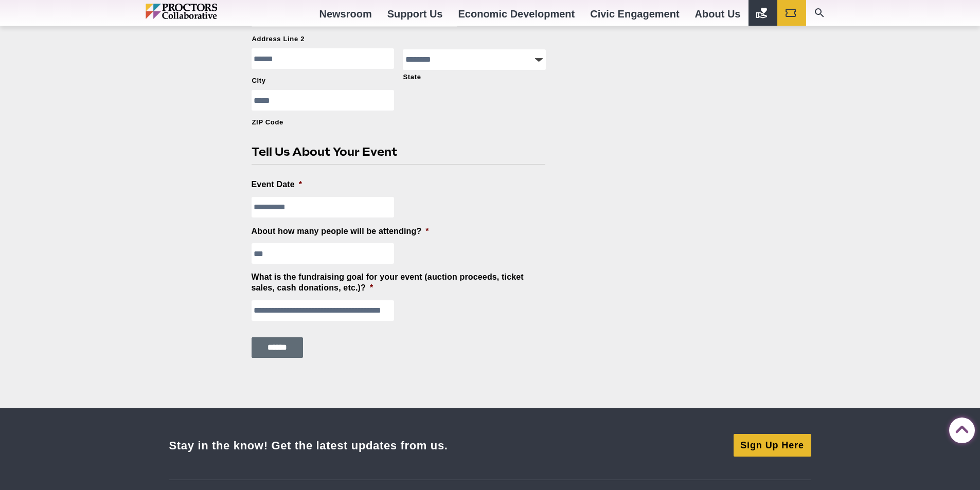 Image resolution: width=980 pixels, height=490 pixels. What do you see at coordinates (772, 445) in the screenshot?
I see `a: Sign Up Here` at bounding box center [772, 445].